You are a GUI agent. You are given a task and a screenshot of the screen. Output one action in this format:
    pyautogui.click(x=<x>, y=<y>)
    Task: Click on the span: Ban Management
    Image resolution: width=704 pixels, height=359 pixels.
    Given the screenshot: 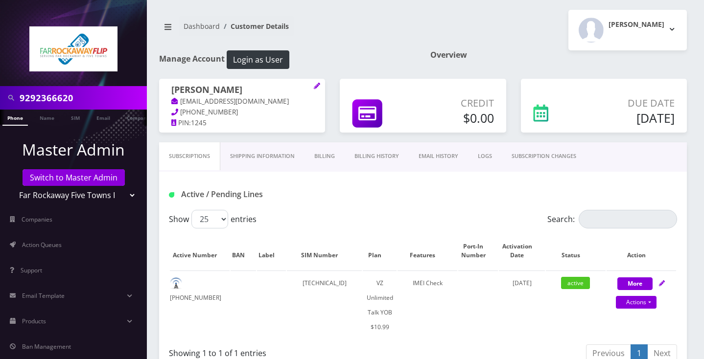 What is the action you would take?
    pyautogui.click(x=46, y=346)
    